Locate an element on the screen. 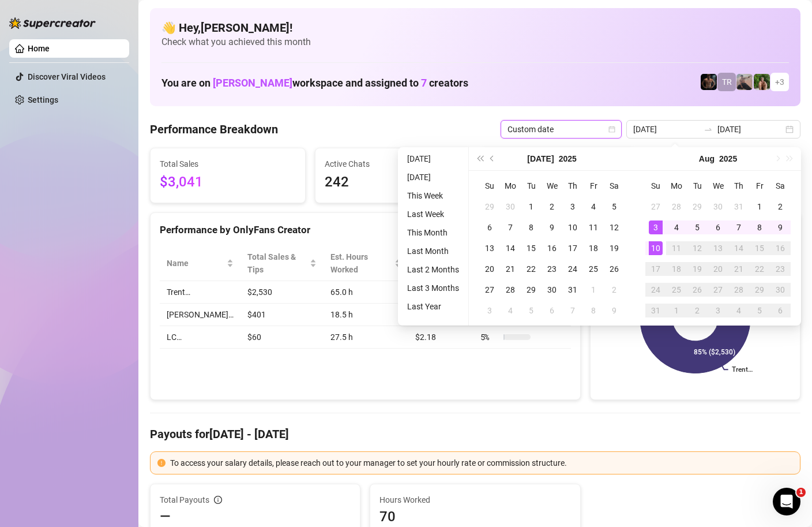 This screenshot has width=812, height=527. span: Active Chats is located at coordinates (393, 164).